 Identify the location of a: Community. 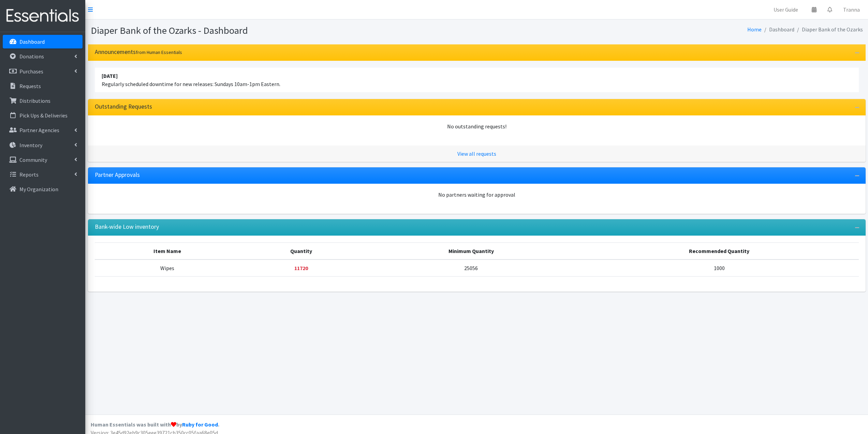
(42, 160).